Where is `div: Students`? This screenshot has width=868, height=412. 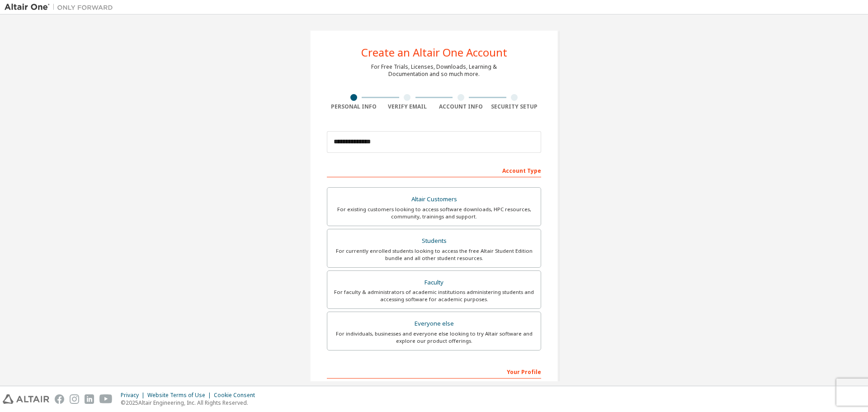 div: Students is located at coordinates (434, 241).